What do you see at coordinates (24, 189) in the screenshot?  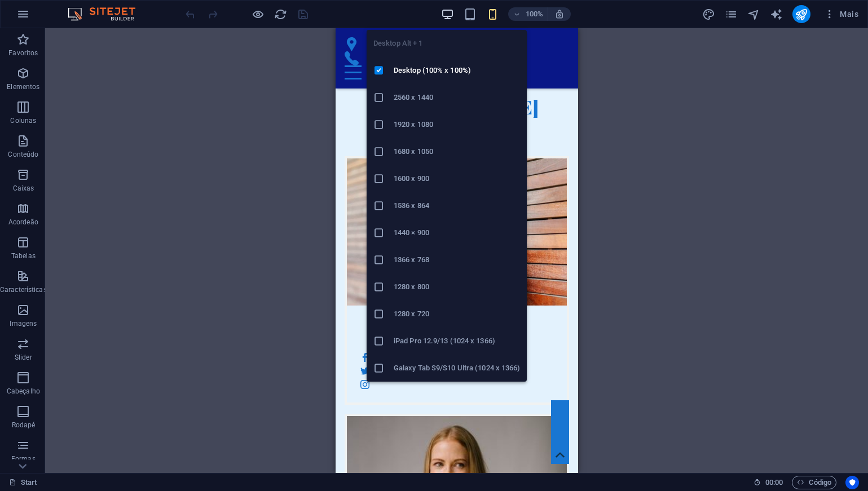 I see `p: Caixas` at bounding box center [24, 189].